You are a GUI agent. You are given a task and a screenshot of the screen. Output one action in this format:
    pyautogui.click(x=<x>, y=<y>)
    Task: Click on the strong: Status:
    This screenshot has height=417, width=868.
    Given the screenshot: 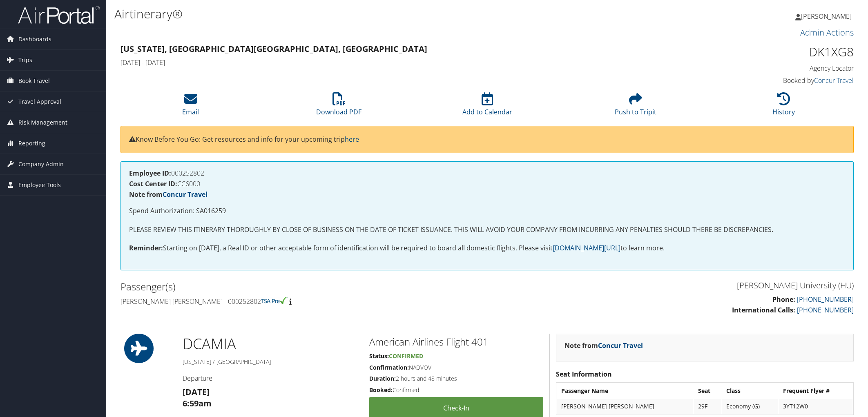 What is the action you would take?
    pyautogui.click(x=379, y=356)
    